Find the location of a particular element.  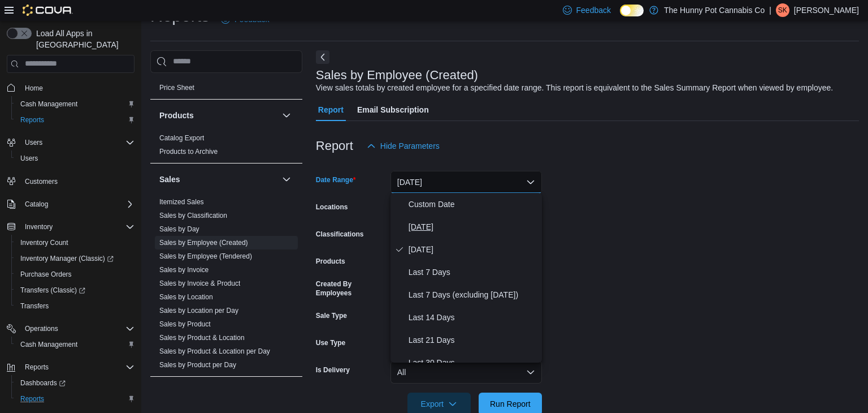

div: Products is located at coordinates (226, 147).